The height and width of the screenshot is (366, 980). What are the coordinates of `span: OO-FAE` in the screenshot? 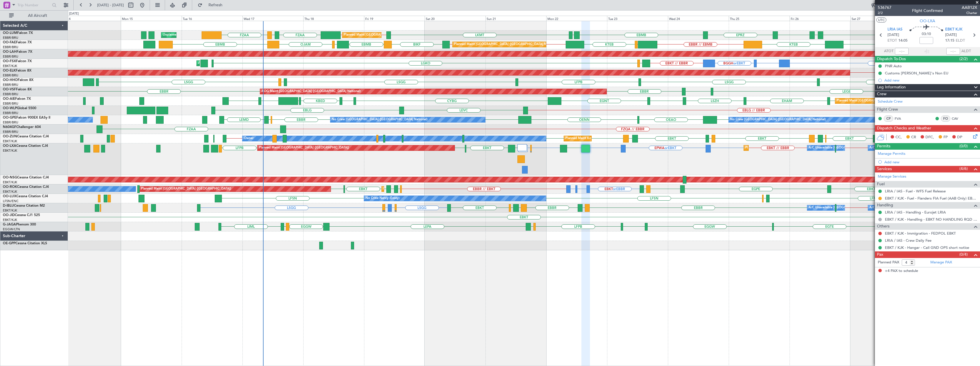 It's located at (10, 42).